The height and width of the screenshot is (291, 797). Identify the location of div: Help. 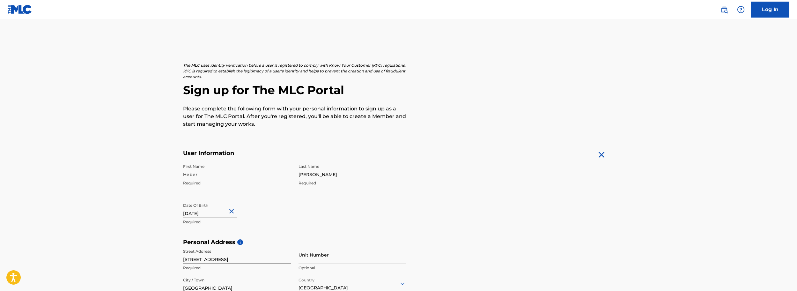
(741, 10).